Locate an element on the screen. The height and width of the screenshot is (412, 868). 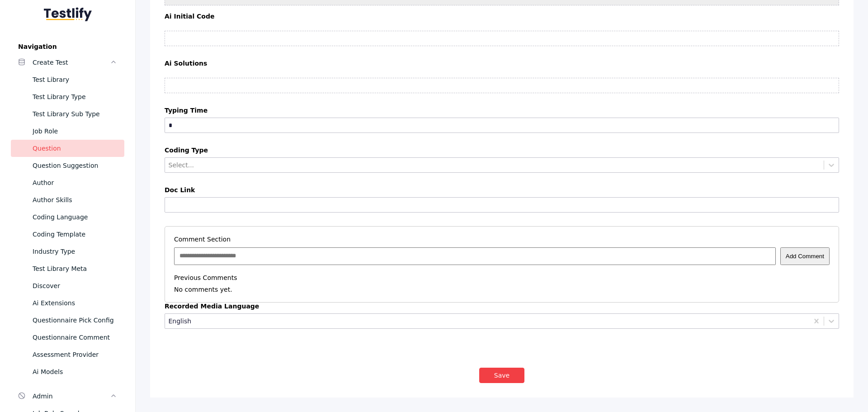
div: Assessment Provider is located at coordinates (74, 355).